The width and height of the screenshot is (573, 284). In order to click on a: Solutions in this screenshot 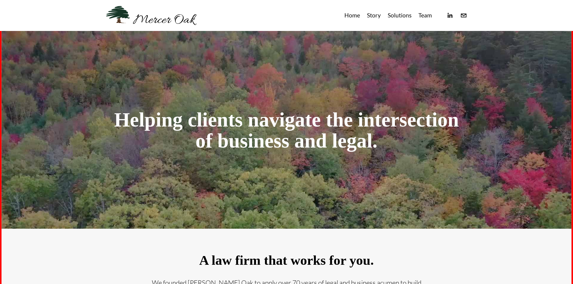, I will do `click(400, 15)`.